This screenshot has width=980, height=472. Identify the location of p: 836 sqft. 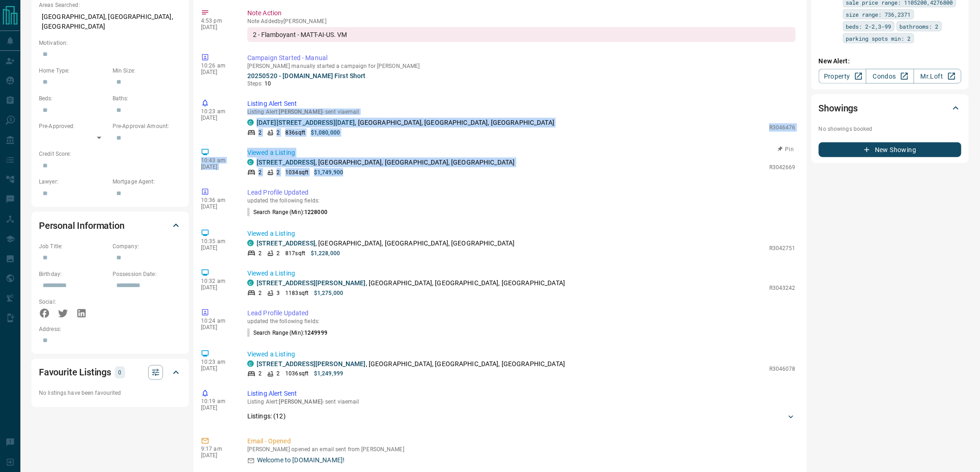
(295, 133).